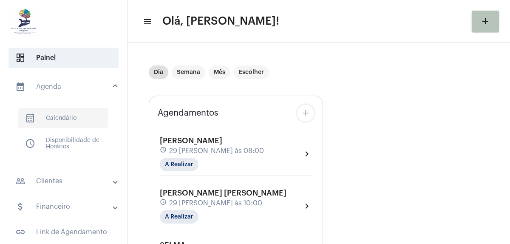  Describe the element at coordinates (64, 87) in the screenshot. I see `mat-panel-title: Agenda` at that location.